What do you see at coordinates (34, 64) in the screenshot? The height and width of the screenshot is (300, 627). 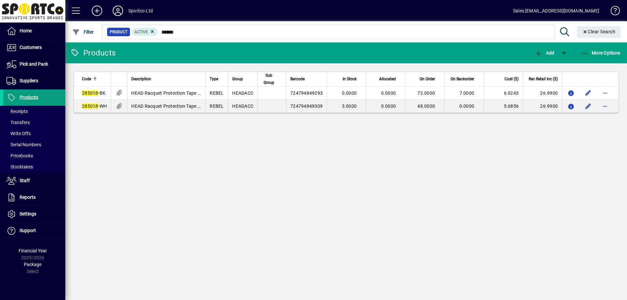 I see `span: Pick and Pack` at bounding box center [34, 64].